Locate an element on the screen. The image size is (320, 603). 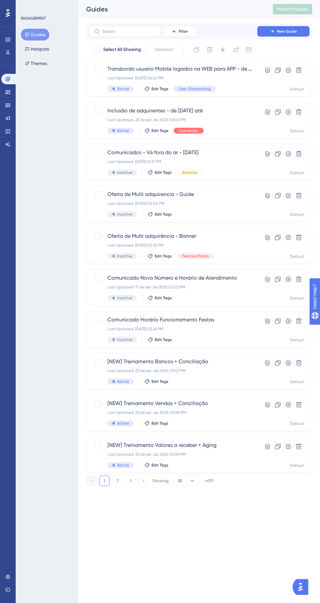
span: Comunicado Horário Funcionamento Festas is located at coordinates (173, 320).